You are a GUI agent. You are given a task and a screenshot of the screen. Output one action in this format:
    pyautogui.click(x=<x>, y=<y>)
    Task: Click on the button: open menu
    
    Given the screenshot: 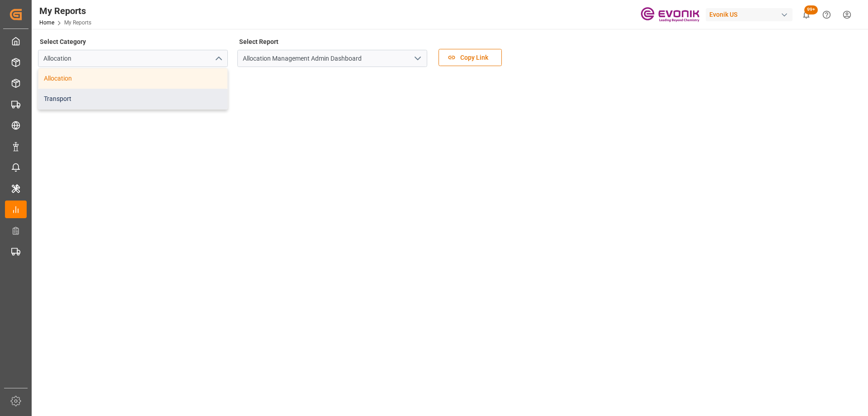 What is the action you would take?
    pyautogui.click(x=417, y=58)
    